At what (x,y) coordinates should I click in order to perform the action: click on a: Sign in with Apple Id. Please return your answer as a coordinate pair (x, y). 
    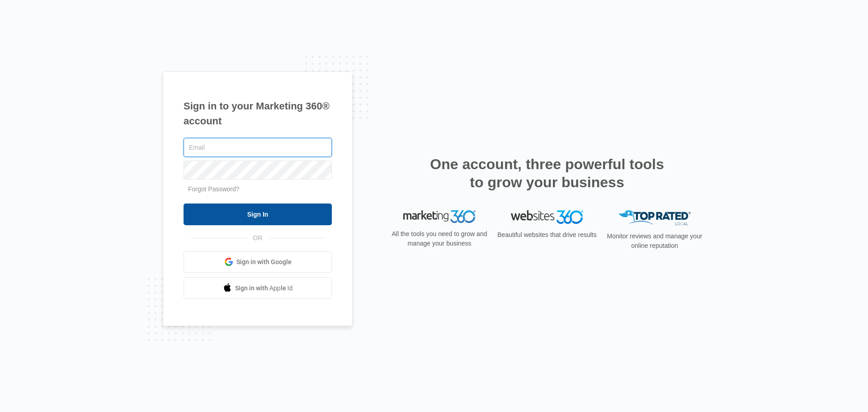
    Looking at the image, I should click on (258, 288).